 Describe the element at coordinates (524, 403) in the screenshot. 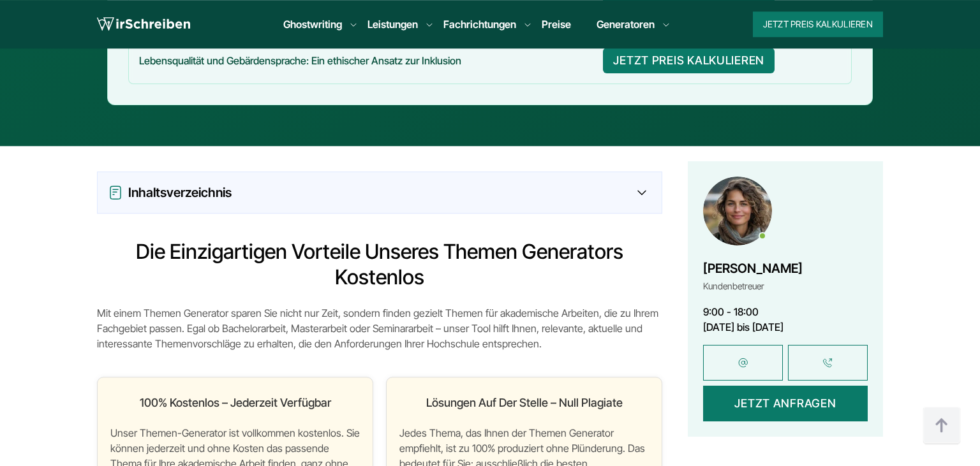

I see `h3: Lösungen auf der Stelle – Null Plagiate` at that location.